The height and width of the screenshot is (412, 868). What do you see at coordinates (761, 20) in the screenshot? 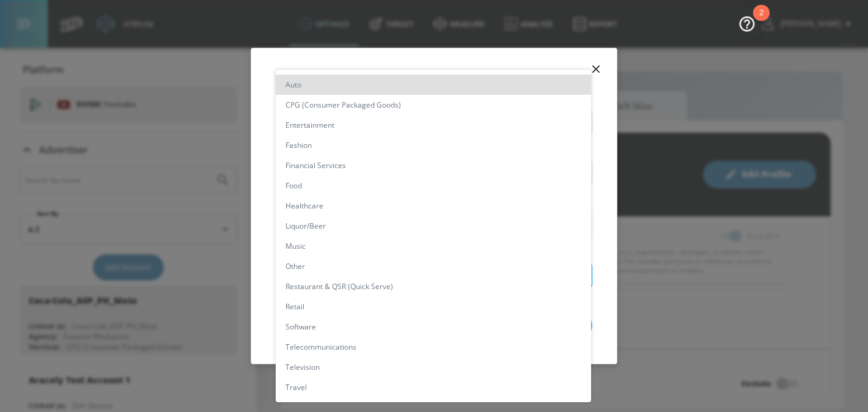
I see `div: 2` at bounding box center [761, 20].